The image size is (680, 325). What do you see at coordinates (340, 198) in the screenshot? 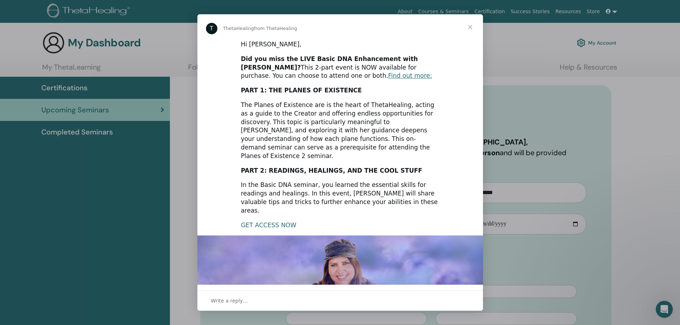
I see `div: In the Basic DNA seminar, you learned the essential skills for readings and healings. In this eve...` at bounding box center [340, 198].